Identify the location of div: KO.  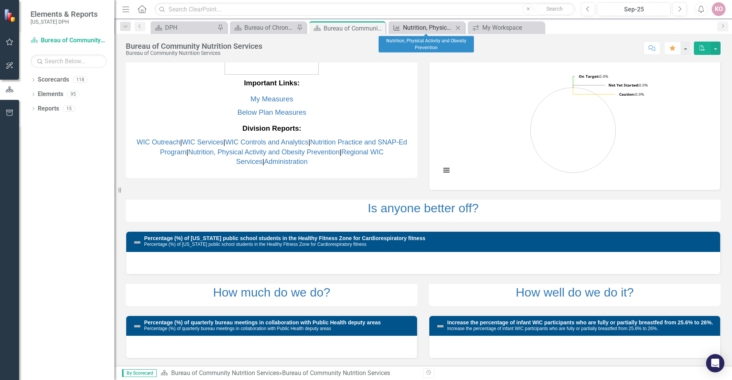
(718, 9).